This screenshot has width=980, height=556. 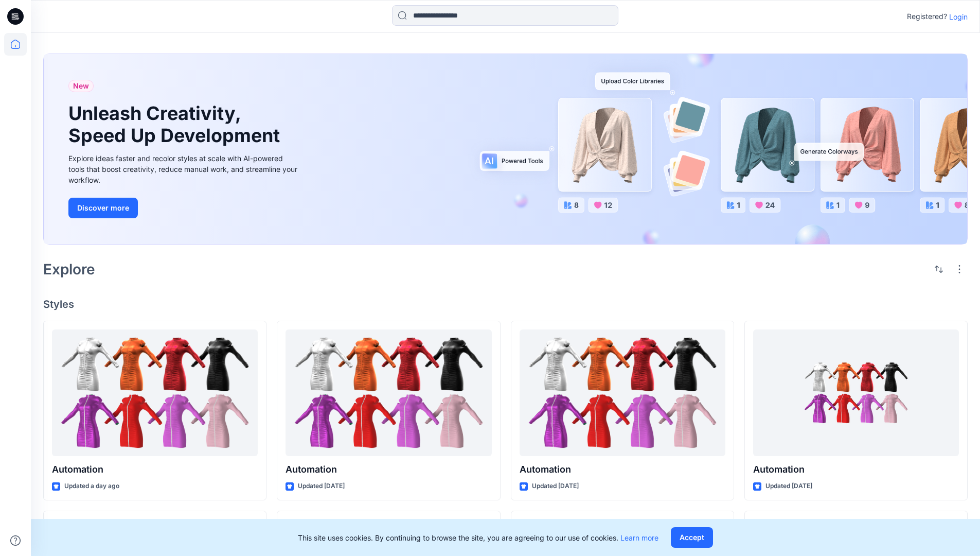 I want to click on button: Accept, so click(x=692, y=537).